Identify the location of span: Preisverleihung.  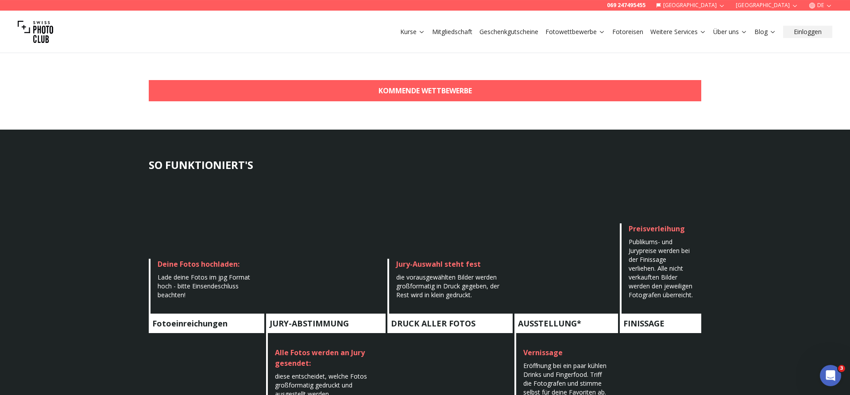
(656, 229).